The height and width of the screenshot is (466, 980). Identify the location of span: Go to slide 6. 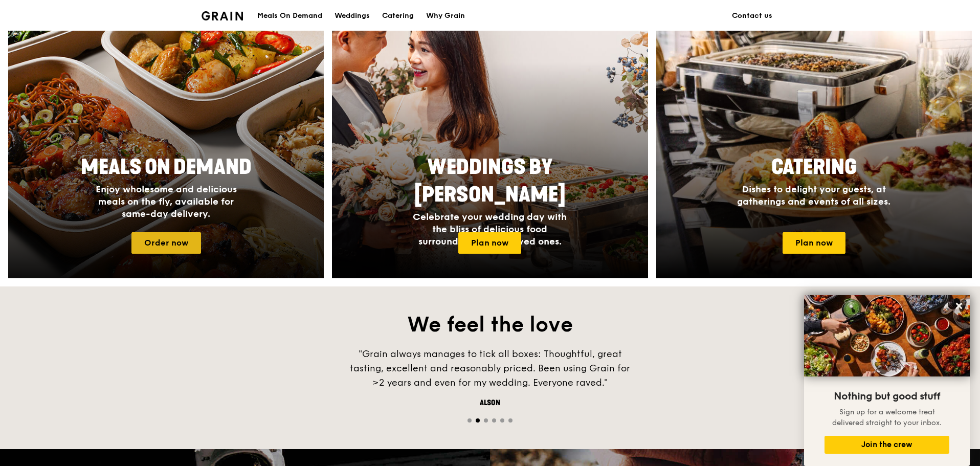
(510, 420).